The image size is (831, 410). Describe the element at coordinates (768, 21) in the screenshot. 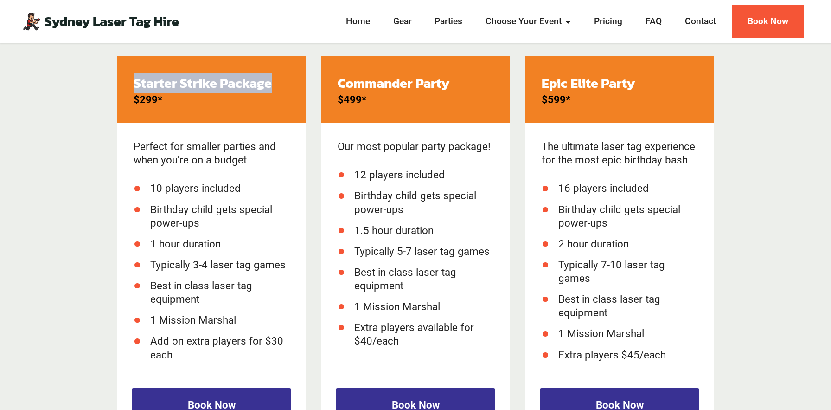

I see `a: Book Now` at that location.